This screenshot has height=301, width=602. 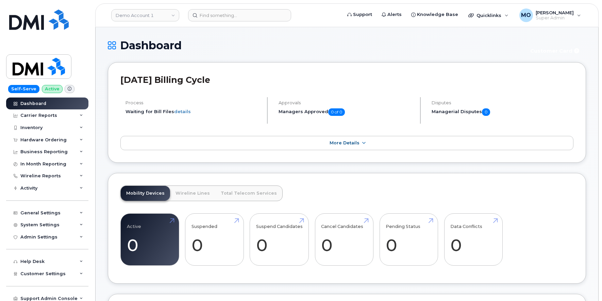 What do you see at coordinates (336, 112) in the screenshot?
I see `span: 0 of 0` at bounding box center [336, 112].